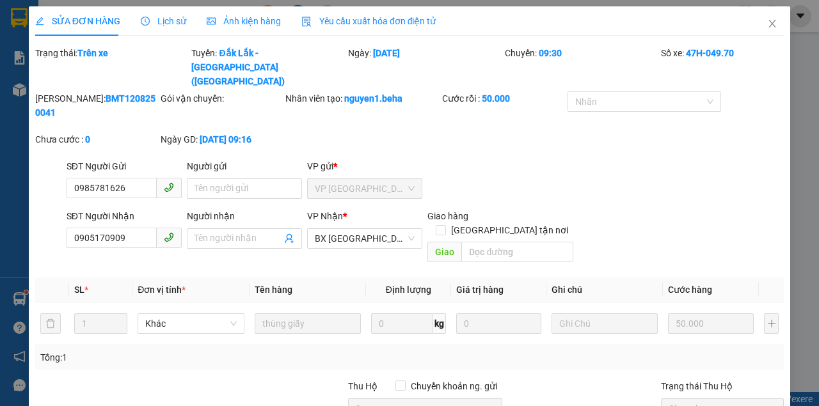 The image size is (819, 406). Describe the element at coordinates (363, 386) in the screenshot. I see `span: Thu Hộ` at that location.